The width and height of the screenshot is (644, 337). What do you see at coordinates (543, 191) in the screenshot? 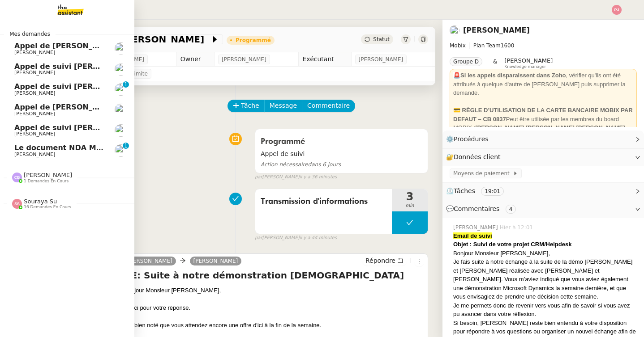
I see `div: ⏲️Tâches 19:01` at bounding box center [543, 191].